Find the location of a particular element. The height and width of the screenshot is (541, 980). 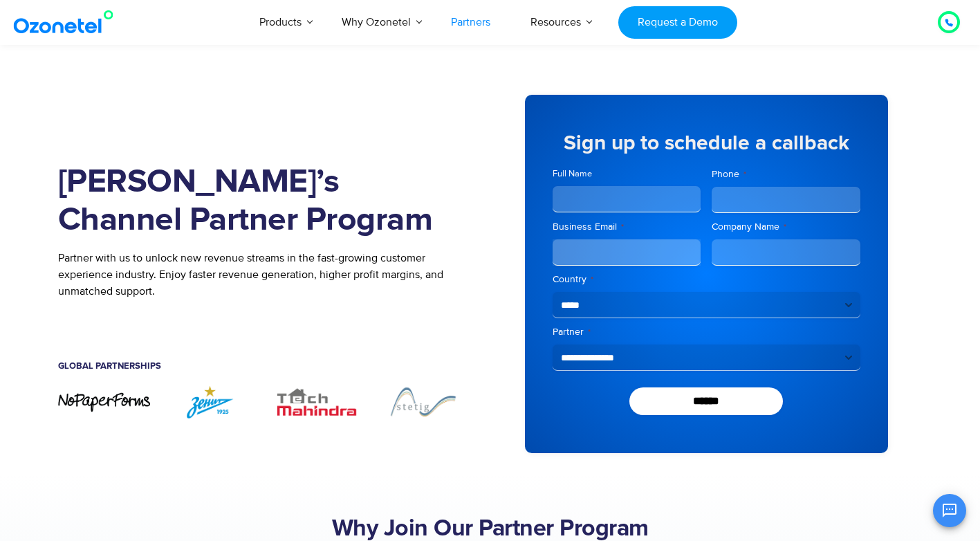

p: Partner with us to unlock new revenue streams in the fast-growing customer experience industry. E... is located at coordinates (264, 275).